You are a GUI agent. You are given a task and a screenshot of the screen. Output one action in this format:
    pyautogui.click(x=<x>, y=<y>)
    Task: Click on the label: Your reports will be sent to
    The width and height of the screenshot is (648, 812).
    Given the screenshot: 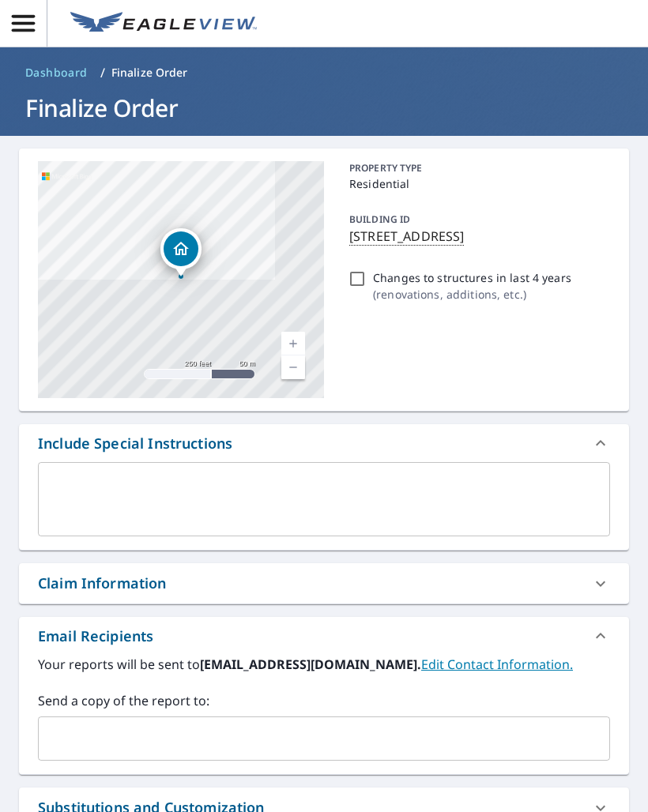 What is the action you would take?
    pyautogui.click(x=324, y=664)
    